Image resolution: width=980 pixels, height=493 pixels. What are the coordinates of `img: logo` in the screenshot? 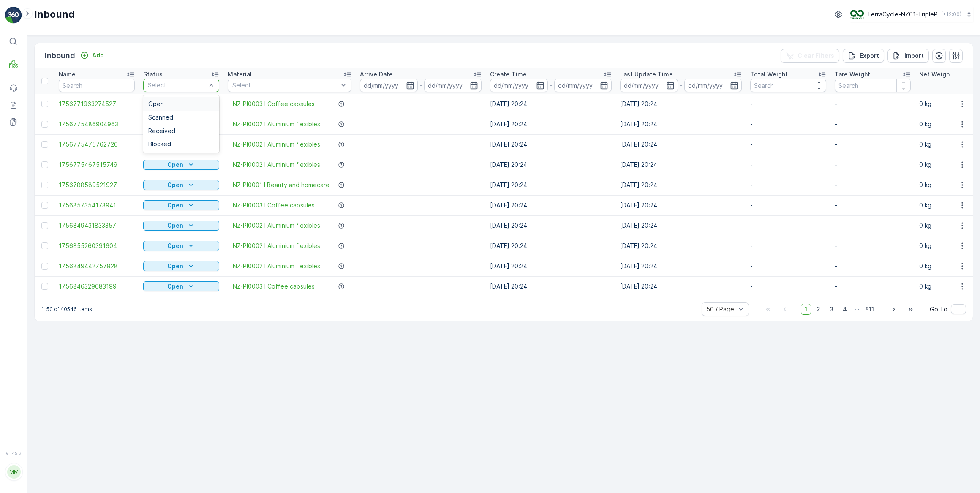 It's located at (14, 15).